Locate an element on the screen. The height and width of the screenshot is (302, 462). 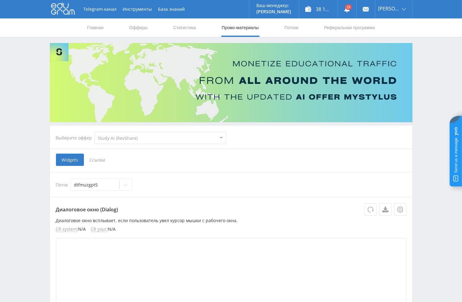
div: Поток is located at coordinates (231, 185).